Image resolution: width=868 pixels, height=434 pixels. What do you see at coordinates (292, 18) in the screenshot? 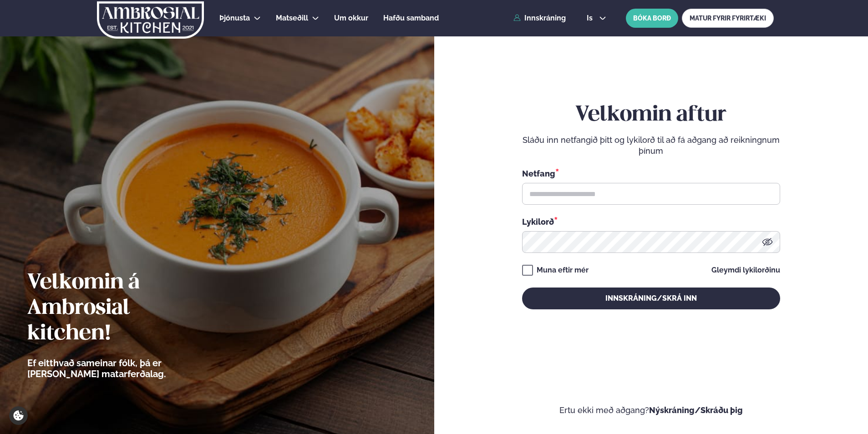
I see `a: Matseðill` at bounding box center [292, 18].